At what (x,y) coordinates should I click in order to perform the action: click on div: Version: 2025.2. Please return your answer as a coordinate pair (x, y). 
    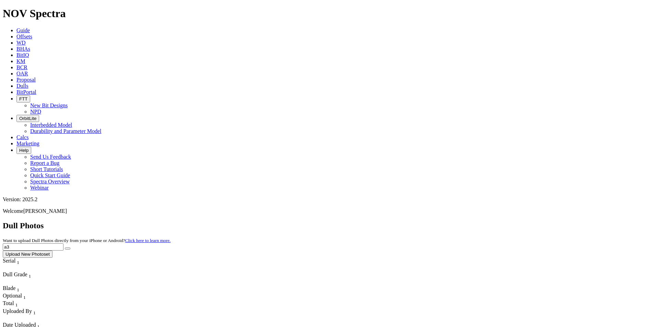
    Looking at the image, I should click on (328, 200).